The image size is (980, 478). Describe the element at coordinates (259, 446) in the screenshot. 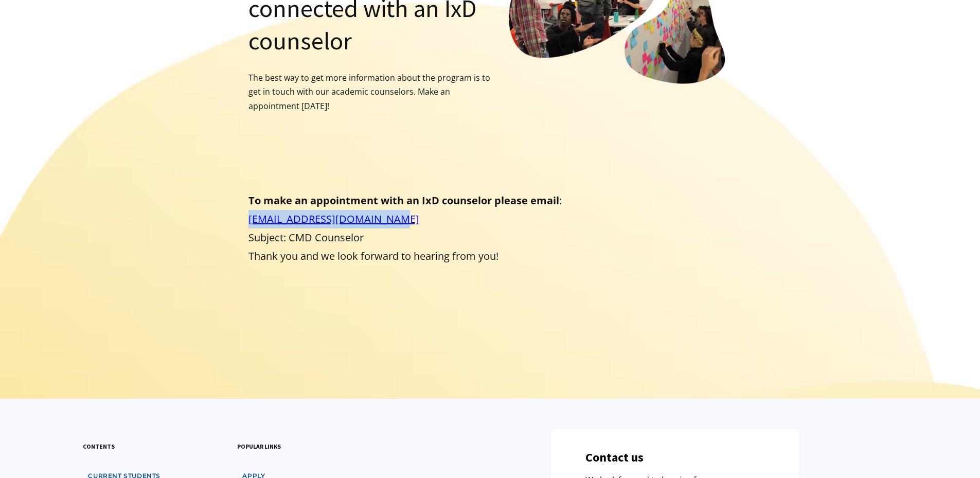

I see `h3: popular links` at that location.